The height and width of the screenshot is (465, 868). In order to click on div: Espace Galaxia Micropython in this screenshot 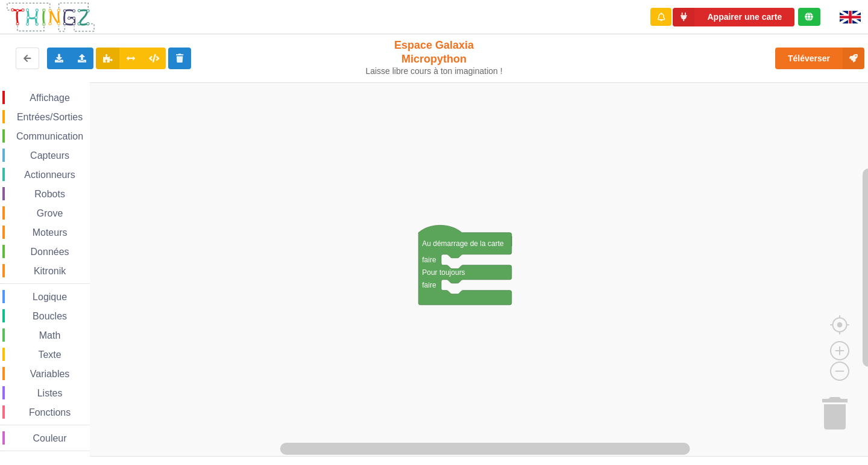, I will do `click(434, 57)`.